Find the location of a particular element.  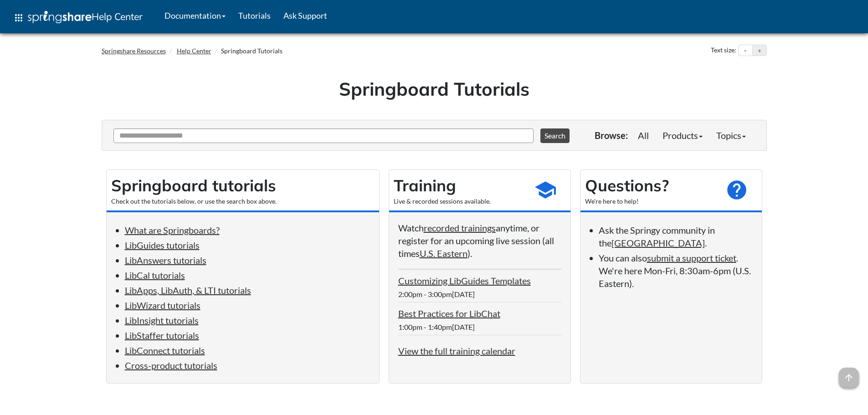

li: You can also . We're here Mon-Fri, 8:30am-6pm (U.S. Eastern). is located at coordinates (676, 270).